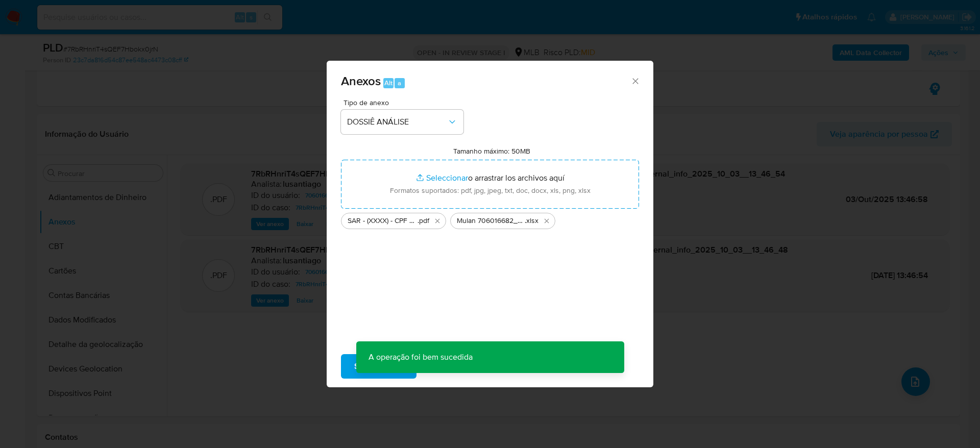 The width and height of the screenshot is (980, 448). Describe the element at coordinates (635, 81) in the screenshot. I see `button: Cerrar` at that location.